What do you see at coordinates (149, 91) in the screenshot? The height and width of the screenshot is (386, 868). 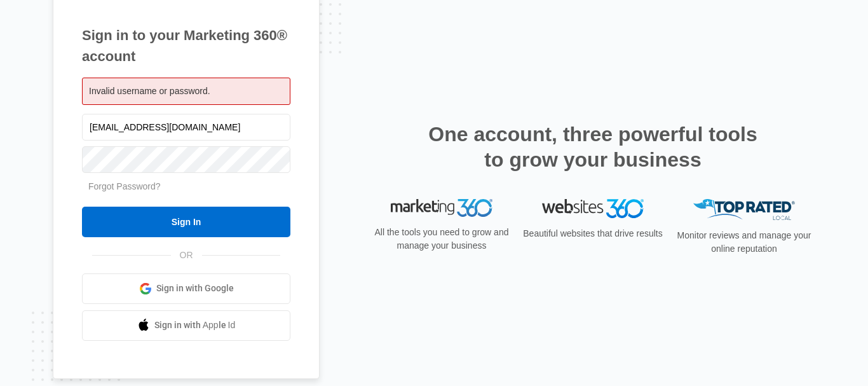 I see `span: Invalid username or password.` at bounding box center [149, 91].